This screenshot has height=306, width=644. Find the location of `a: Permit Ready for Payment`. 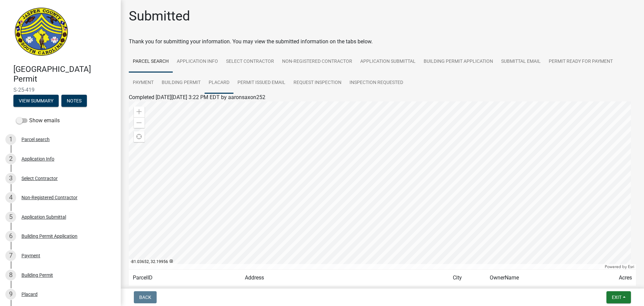

a: Permit Ready for Payment is located at coordinates (581, 62).